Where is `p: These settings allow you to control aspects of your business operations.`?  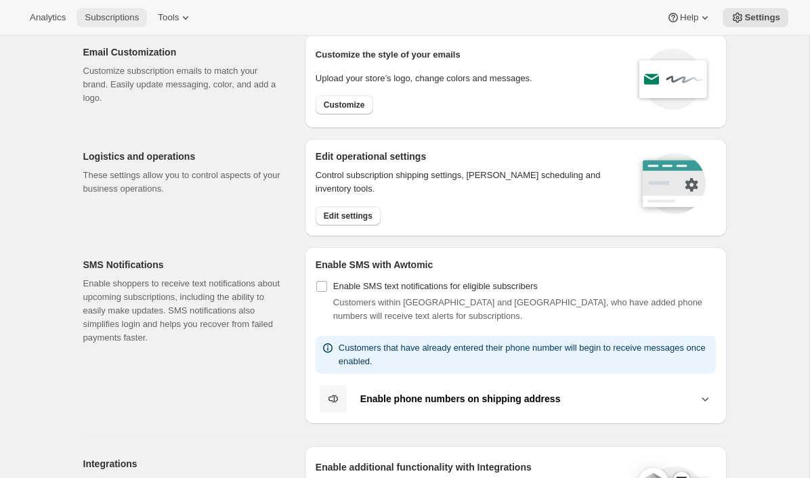
p: These settings allow you to control aspects of your business operations. is located at coordinates (183, 182).